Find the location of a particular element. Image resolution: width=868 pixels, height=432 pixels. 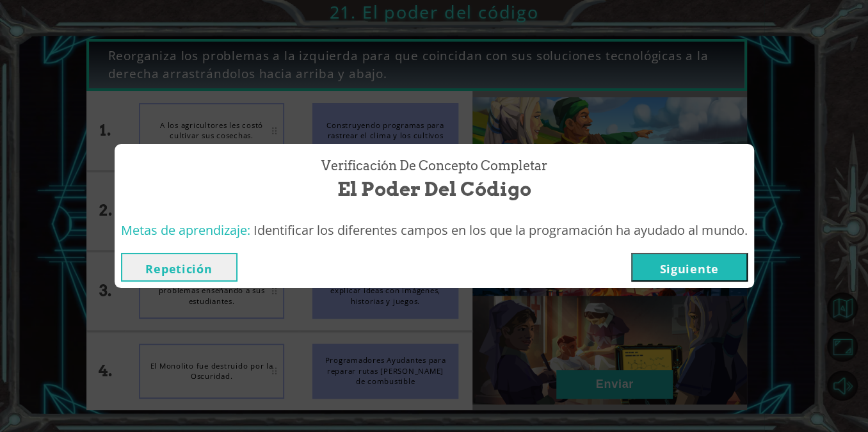

span: Metas de aprendizaje: is located at coordinates (186, 230).